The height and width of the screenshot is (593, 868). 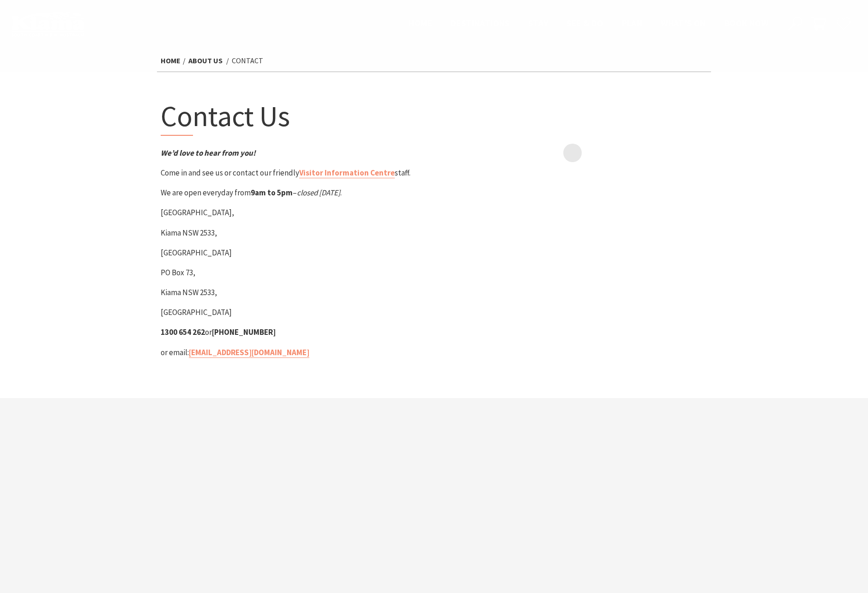 What do you see at coordinates (584, 23) in the screenshot?
I see `span: See & Do` at bounding box center [584, 23].